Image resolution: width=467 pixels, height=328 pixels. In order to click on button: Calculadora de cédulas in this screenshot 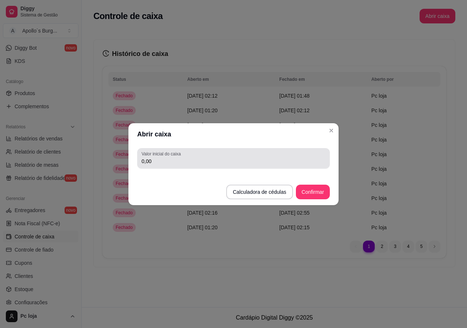, I will do `click(260, 192)`.